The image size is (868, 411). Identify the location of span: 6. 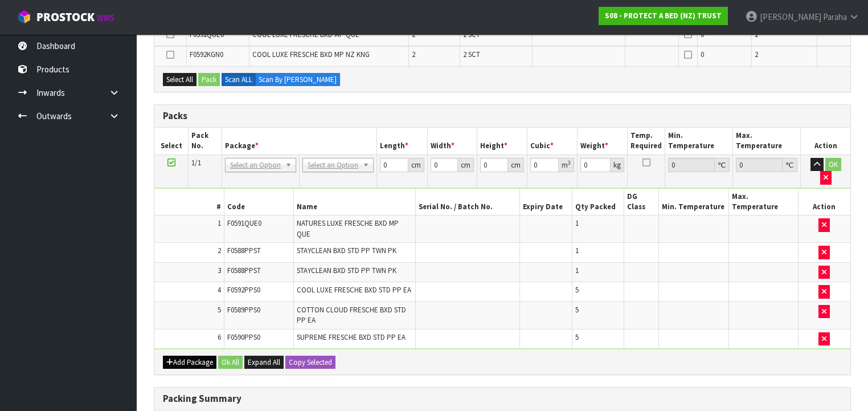
(219, 337).